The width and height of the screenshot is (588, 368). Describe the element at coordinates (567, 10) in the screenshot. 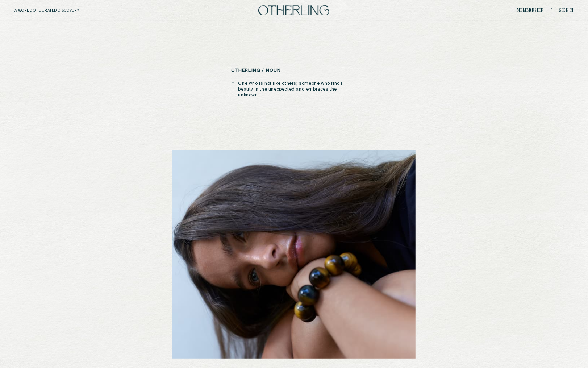

I see `a: Sign in` at that location.